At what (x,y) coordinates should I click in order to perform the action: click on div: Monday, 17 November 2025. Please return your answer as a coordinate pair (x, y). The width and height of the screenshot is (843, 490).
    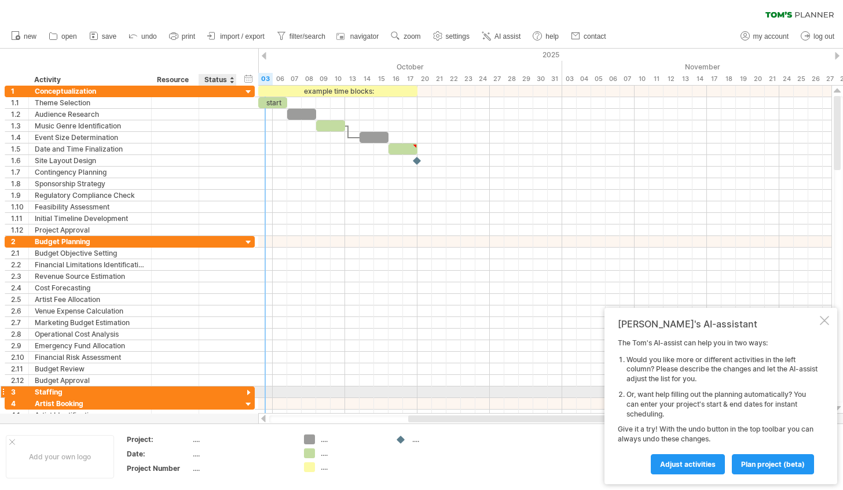
    Looking at the image, I should click on (714, 79).